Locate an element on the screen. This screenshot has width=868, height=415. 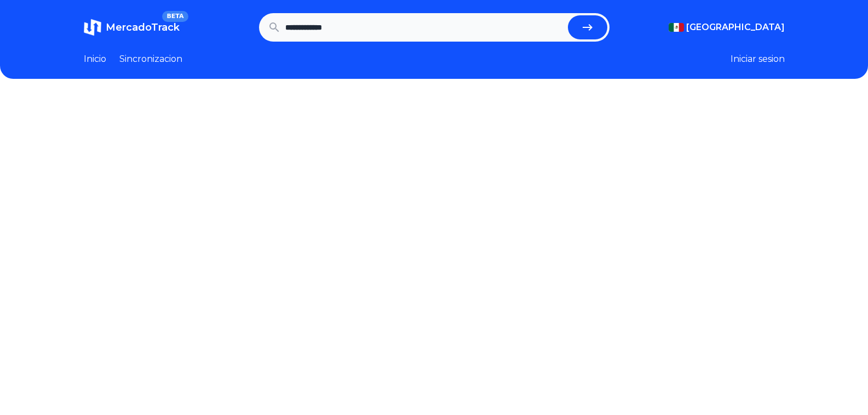
a: Sincronizacion is located at coordinates (151, 59).